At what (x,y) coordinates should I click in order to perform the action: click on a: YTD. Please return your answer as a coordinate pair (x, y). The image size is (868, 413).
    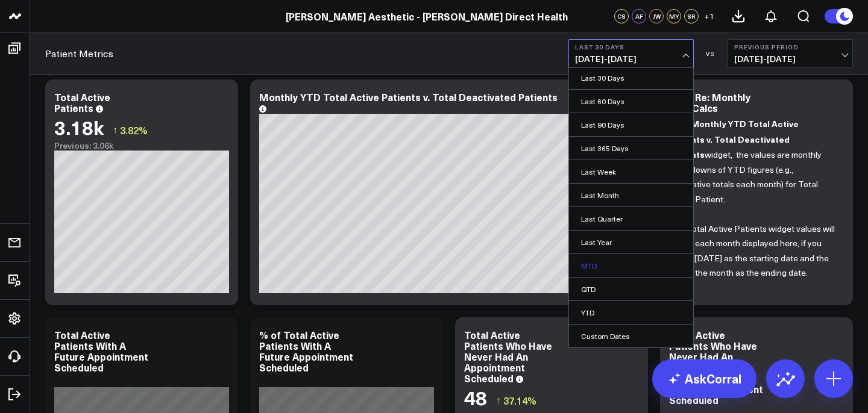
    Looking at the image, I should click on (631, 313).